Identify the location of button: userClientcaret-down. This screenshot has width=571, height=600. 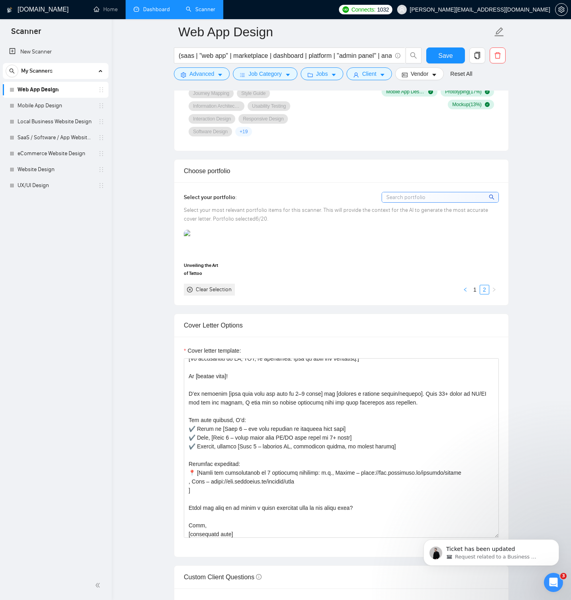
(369, 74).